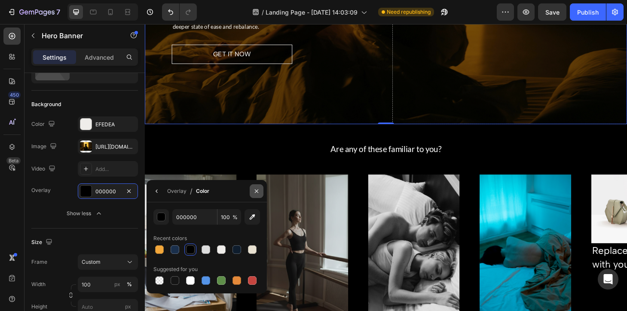  What do you see at coordinates (129, 284) in the screenshot?
I see `button: px` at bounding box center [129, 284].